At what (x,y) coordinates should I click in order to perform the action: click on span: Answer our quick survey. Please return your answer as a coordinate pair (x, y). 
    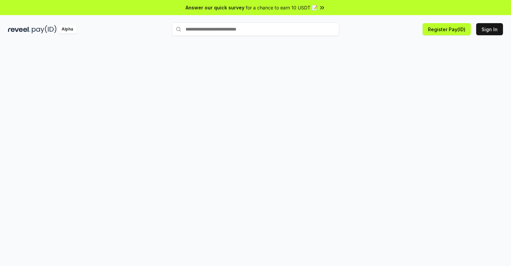
    Looking at the image, I should click on (215, 7).